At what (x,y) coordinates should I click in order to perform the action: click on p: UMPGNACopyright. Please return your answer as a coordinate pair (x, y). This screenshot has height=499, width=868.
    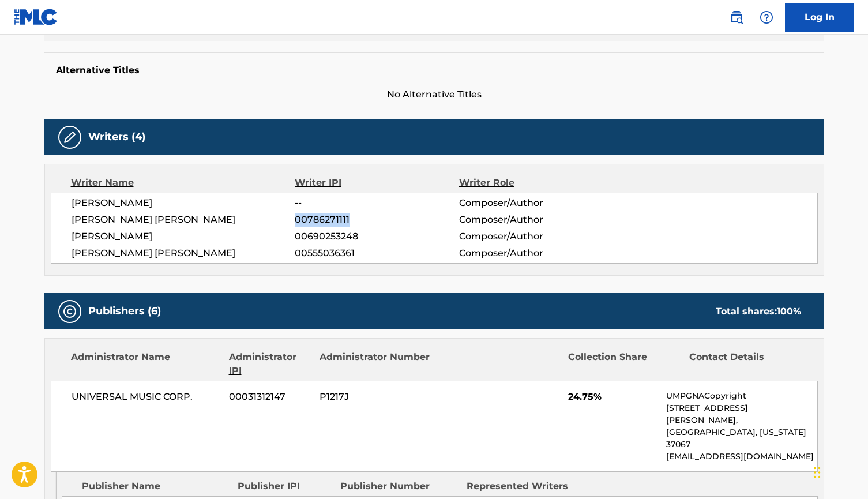
    Looking at the image, I should click on (742, 396).